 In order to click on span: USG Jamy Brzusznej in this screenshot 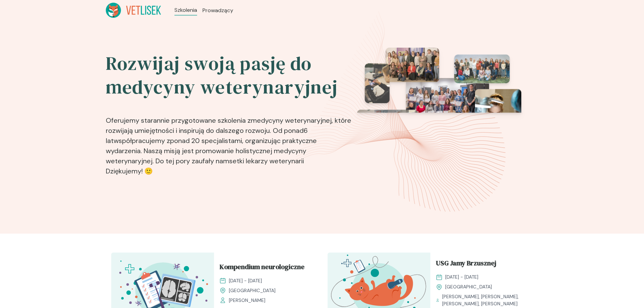, I will do `click(466, 264)`.